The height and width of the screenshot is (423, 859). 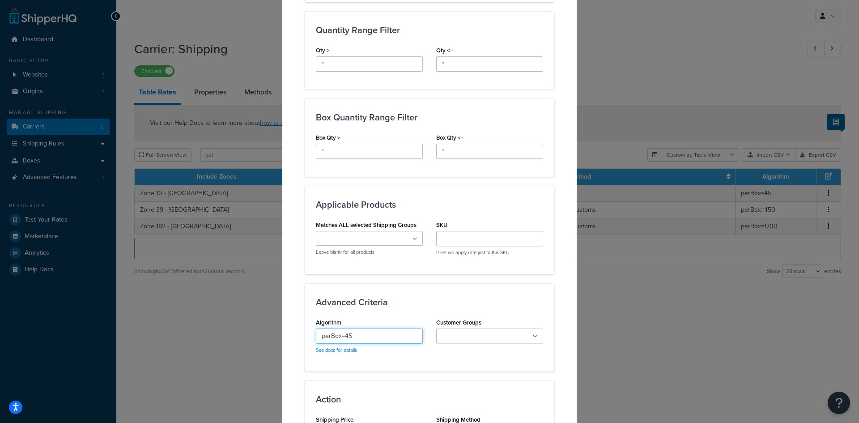 I want to click on label: Shipping Price, so click(x=334, y=419).